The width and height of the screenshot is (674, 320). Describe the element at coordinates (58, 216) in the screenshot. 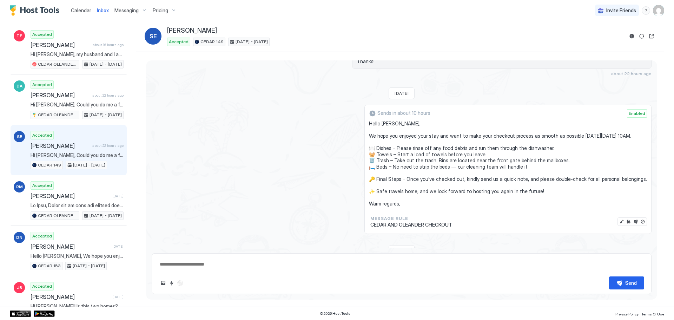

I see `span: CEDAR OLEANDER 150` at that location.